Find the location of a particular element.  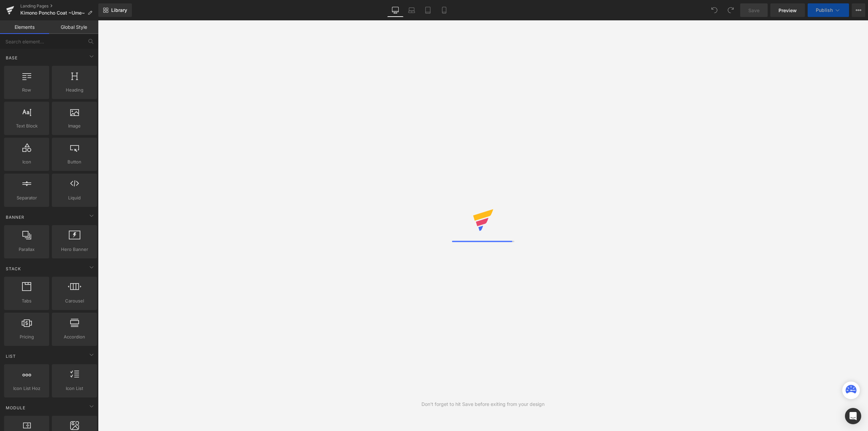

span: Parallax is located at coordinates (27, 249).